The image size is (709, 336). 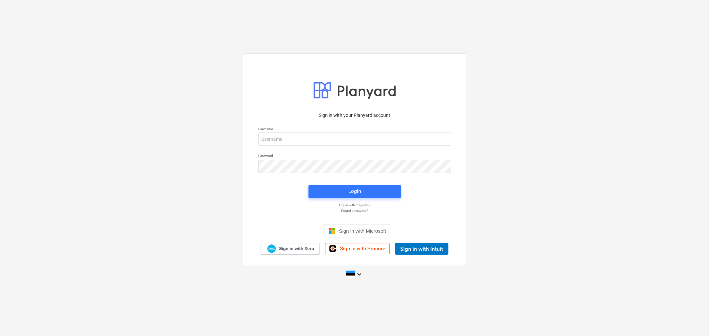 I want to click on input: Username, so click(x=355, y=139).